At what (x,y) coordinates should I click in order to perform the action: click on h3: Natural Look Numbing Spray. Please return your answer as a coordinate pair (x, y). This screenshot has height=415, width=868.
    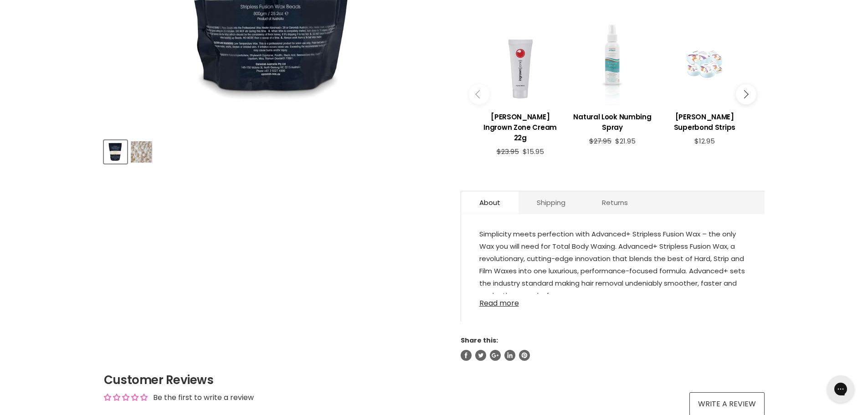
    Looking at the image, I should click on (612, 122).